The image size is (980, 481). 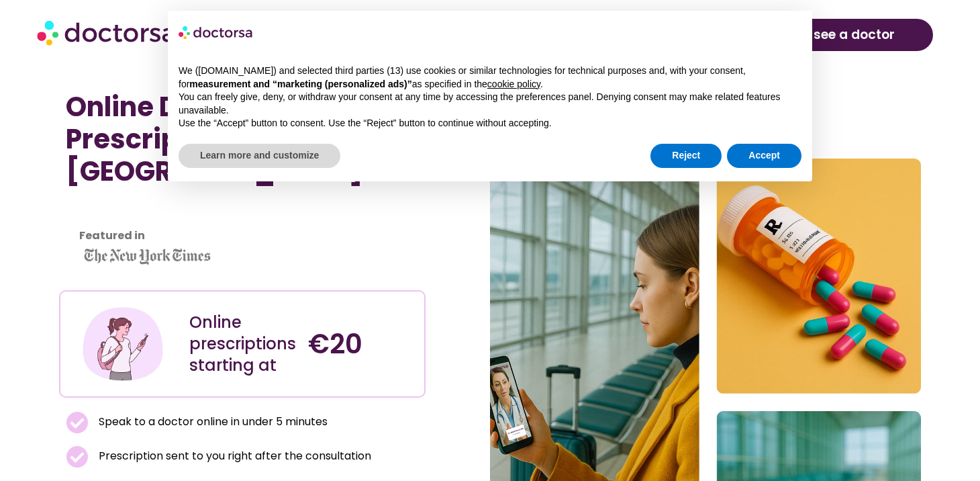 I want to click on p: Use the “Accept” button to consent. Use the “Reject” button to continue without accepting., so click(x=490, y=123).